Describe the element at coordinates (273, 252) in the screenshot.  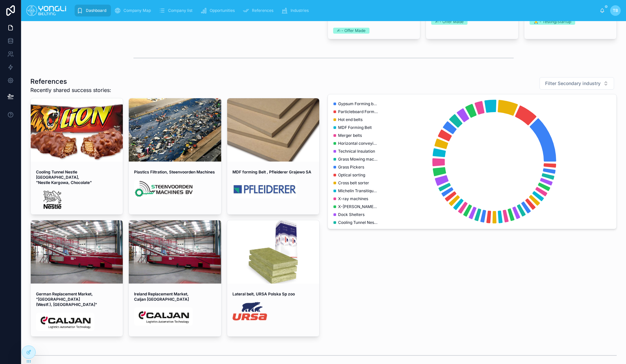
I see `div: 5Y0H7hcysiNi48OqcFCDW169nD2XyLIL25wNX6J_9cI.png` at that location.